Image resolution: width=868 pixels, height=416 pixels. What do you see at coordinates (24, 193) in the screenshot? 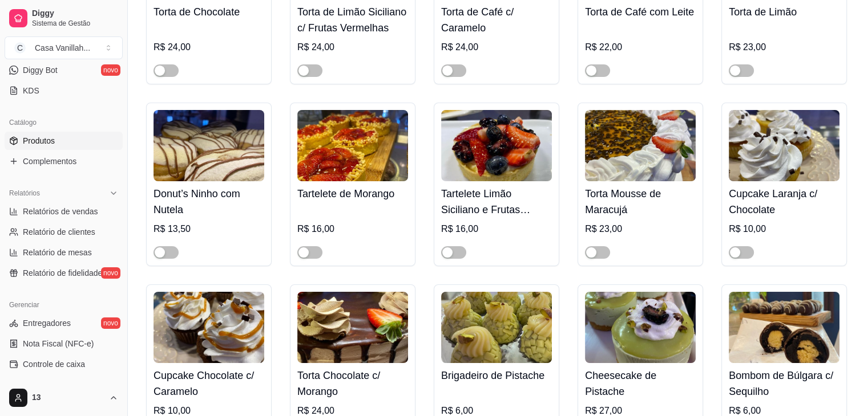
I see `span: Relatórios` at bounding box center [24, 193].